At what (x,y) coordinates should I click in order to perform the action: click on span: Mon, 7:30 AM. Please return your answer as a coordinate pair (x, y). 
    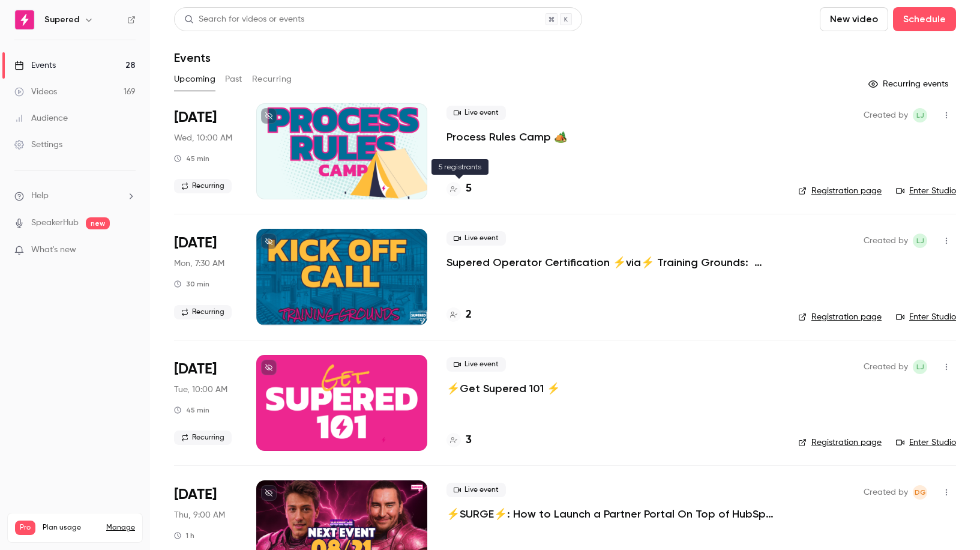
    Looking at the image, I should click on (200, 263).